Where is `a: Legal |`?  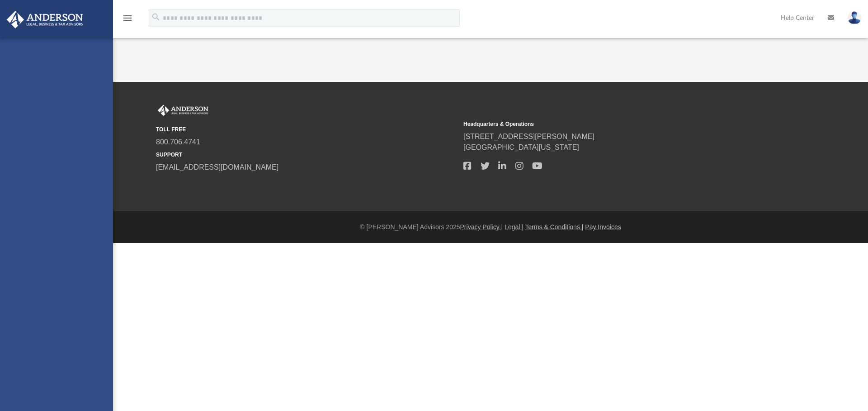
a: Legal | is located at coordinates (514, 227).